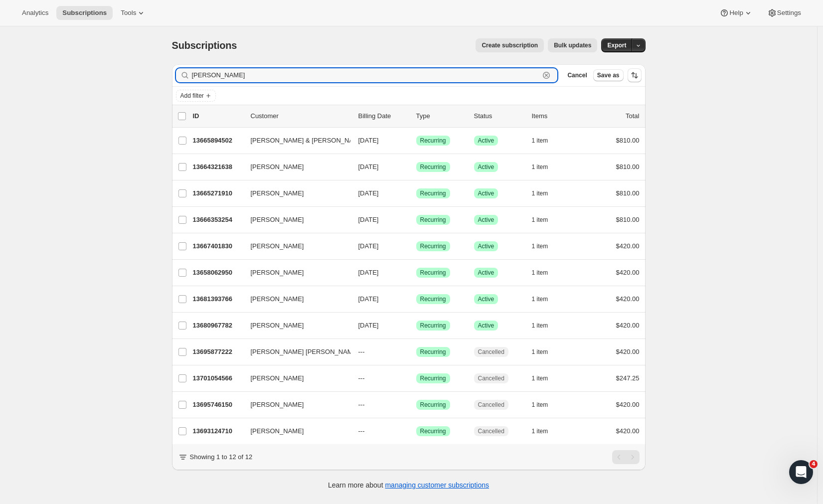  I want to click on span: Save as, so click(608, 75).